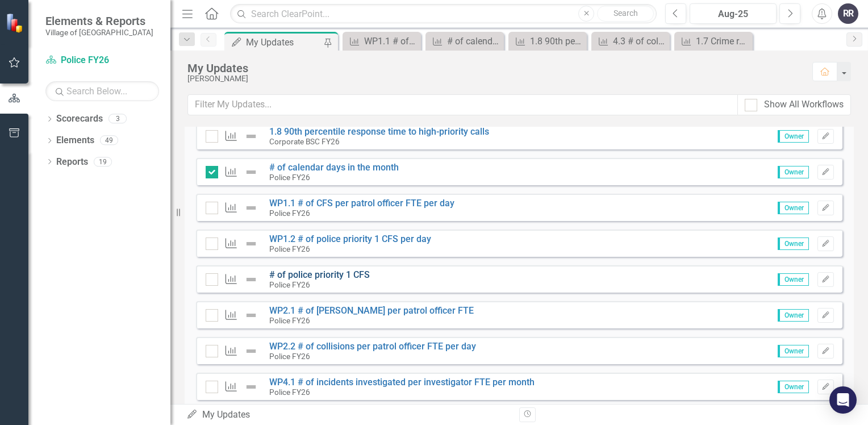 The height and width of the screenshot is (425, 868). What do you see at coordinates (117, 118) in the screenshot?
I see `div: 3` at bounding box center [117, 118].